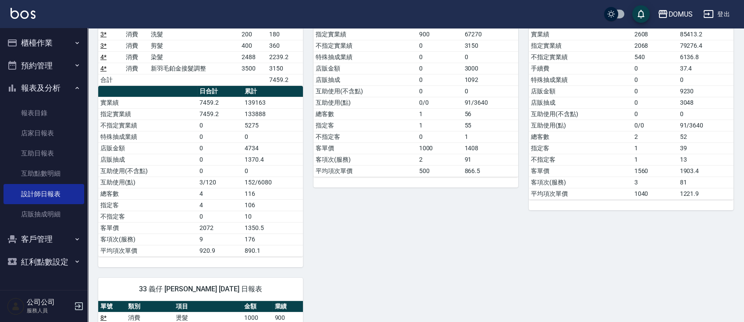 This screenshot has width=744, height=322. Describe the element at coordinates (285, 34) in the screenshot. I see `td: 180` at that location.